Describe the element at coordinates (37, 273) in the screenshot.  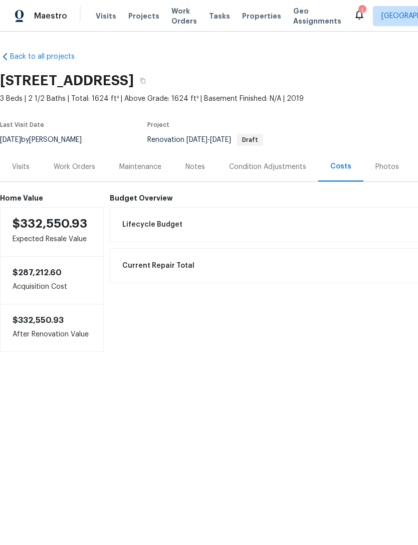
I see `span: $287,212.60` at that location.